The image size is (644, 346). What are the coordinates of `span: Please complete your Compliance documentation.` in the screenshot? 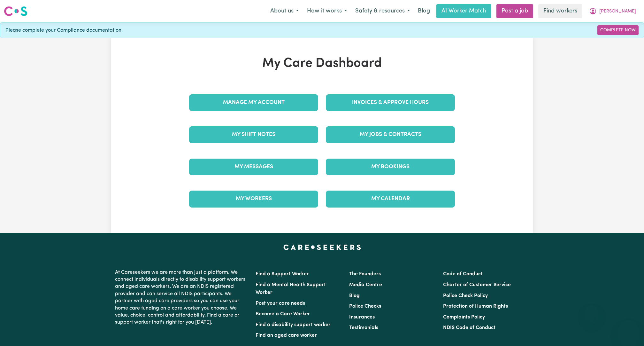 It's located at (64, 30).